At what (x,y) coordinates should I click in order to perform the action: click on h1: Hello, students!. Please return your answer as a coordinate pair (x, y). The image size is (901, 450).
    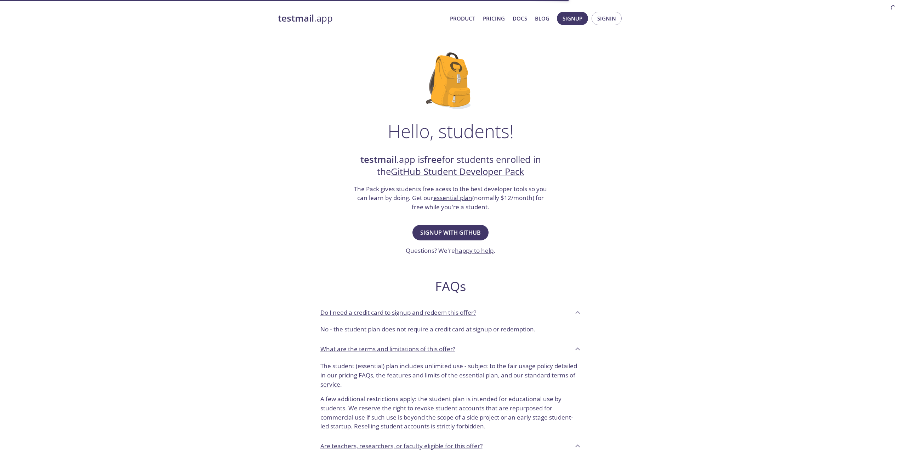
    Looking at the image, I should click on (451, 131).